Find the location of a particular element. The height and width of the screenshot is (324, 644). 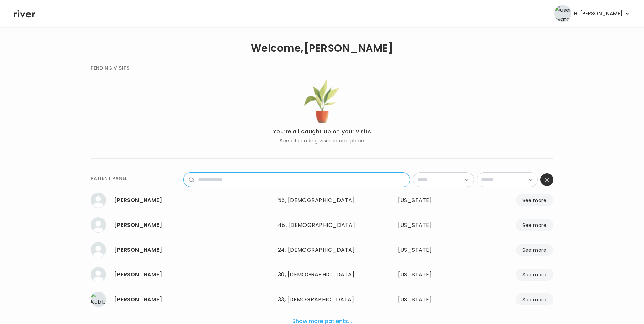

div: PATIENT PANEL is located at coordinates (109, 178).